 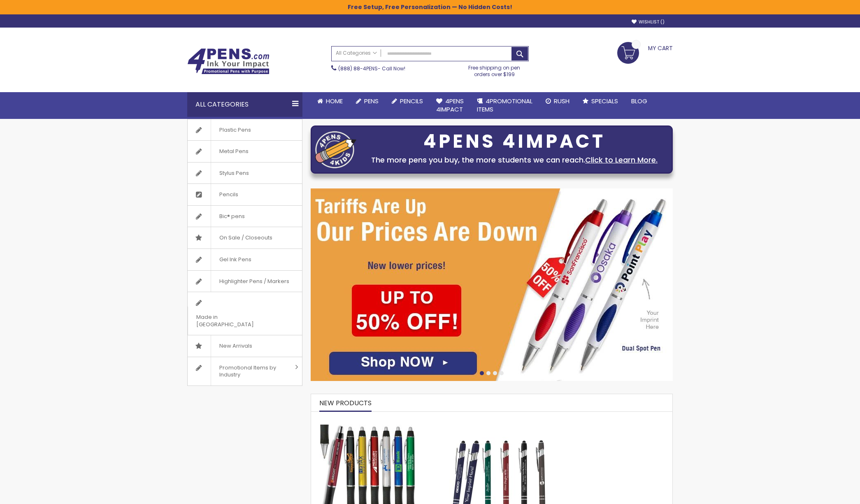 What do you see at coordinates (245, 346) in the screenshot?
I see `a: New Arrivals` at bounding box center [245, 346].